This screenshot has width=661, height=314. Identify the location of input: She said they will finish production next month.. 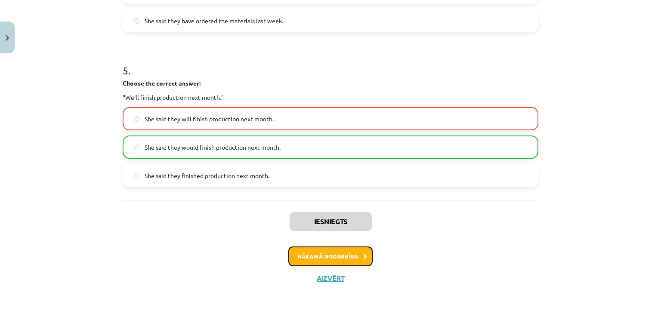
(136, 119).